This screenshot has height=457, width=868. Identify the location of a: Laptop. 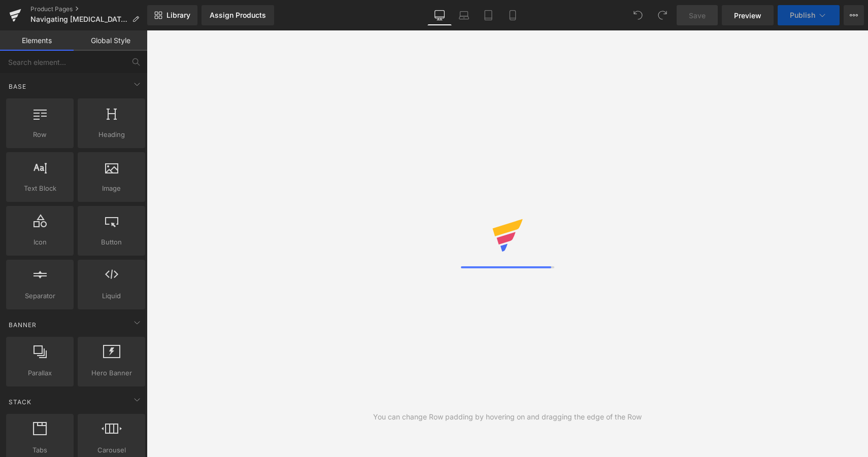
(464, 15).